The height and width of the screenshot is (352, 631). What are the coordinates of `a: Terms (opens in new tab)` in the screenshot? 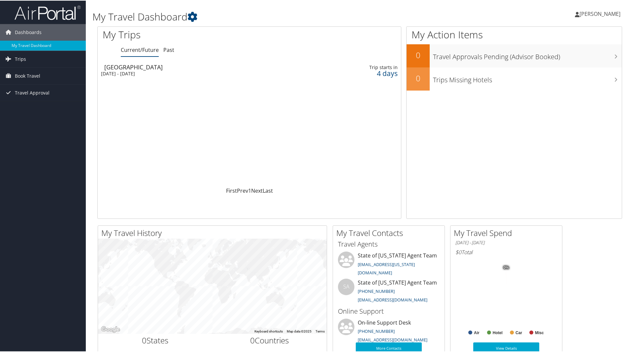 It's located at (320, 330).